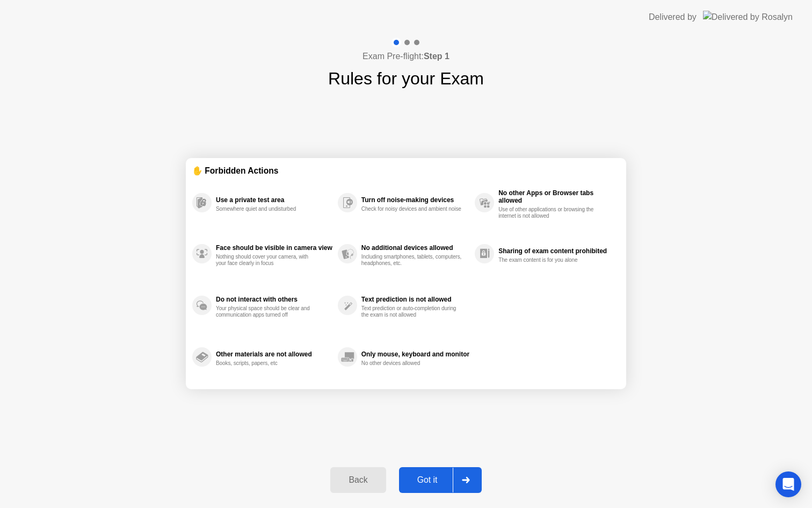 This screenshot has height=508, width=812. Describe the element at coordinates (274, 200) in the screenshot. I see `div: Use a private test area` at that location.